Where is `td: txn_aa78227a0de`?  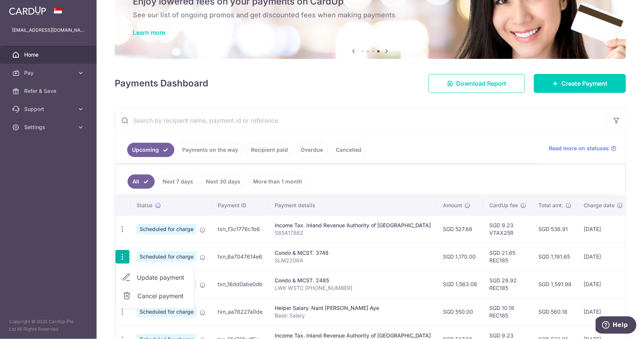
td: txn_aa78227a0de is located at coordinates (240, 312).